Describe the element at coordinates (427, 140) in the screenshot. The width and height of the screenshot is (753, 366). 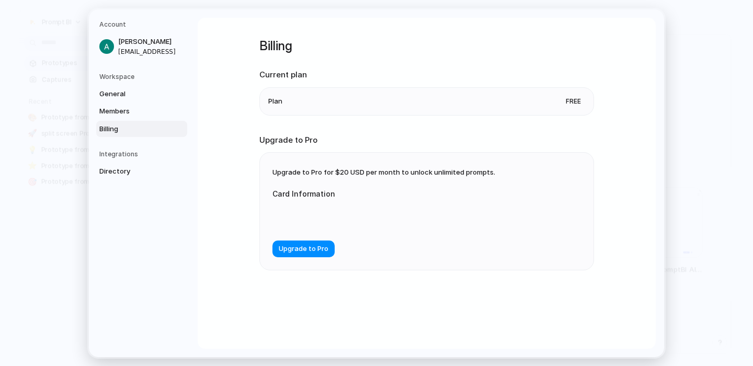
I see `h2: Upgrade to Pro` at that location.